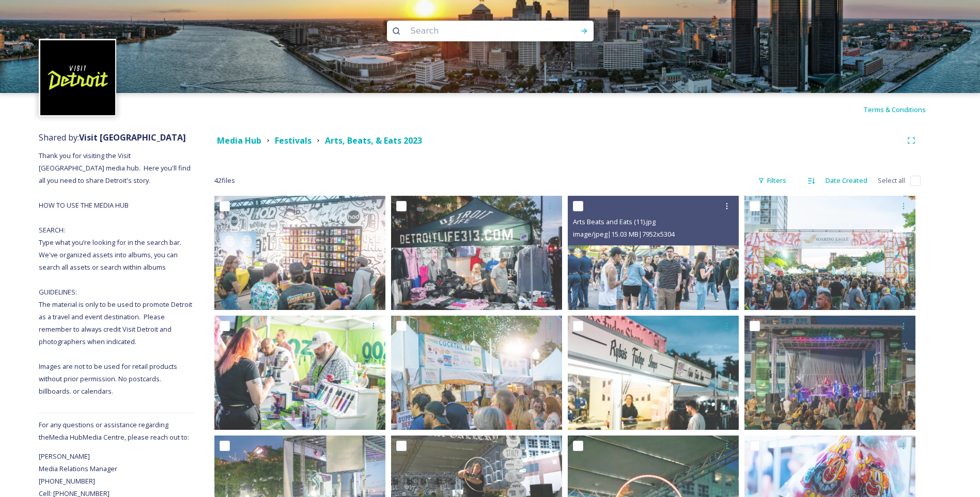  Describe the element at coordinates (830, 252) in the screenshot. I see `img: Arts Beats and Eats (6).jpg` at that location.